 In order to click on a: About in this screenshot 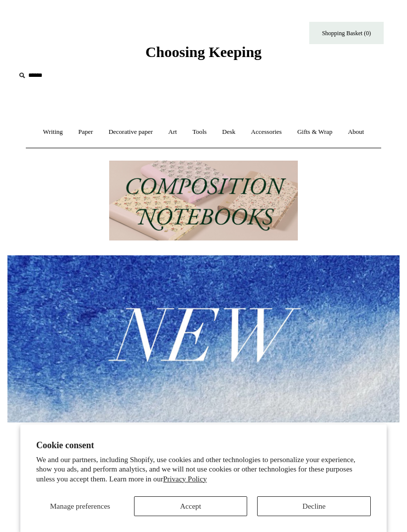, I will do `click(355, 132)`.